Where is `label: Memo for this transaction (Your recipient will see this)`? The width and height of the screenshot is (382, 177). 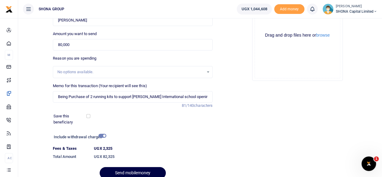
label: Memo for this transaction (Your recipient will see this) is located at coordinates (100, 86).